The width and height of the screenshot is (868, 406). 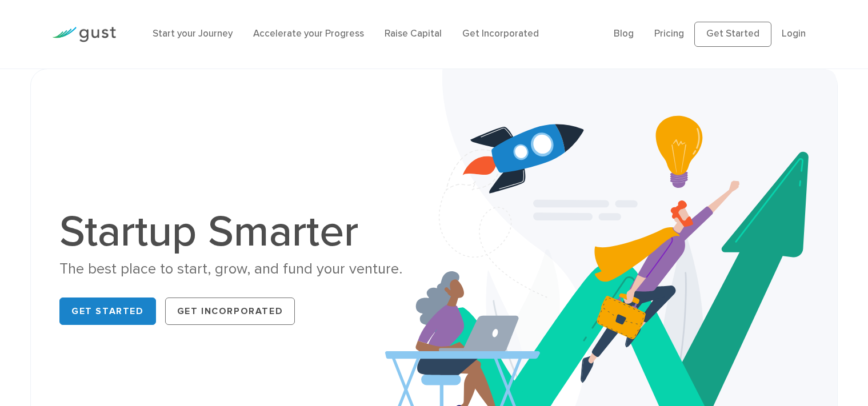 I want to click on img: Gust Logo, so click(x=84, y=35).